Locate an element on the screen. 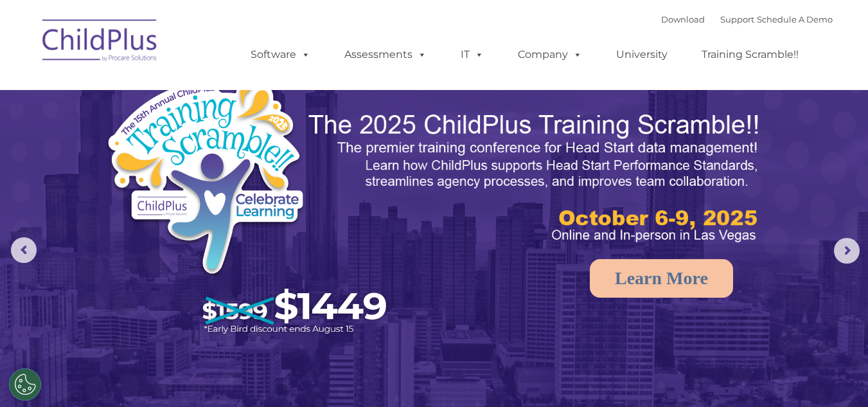 This screenshot has height=407, width=868. span: Phone number is located at coordinates (206, 142).